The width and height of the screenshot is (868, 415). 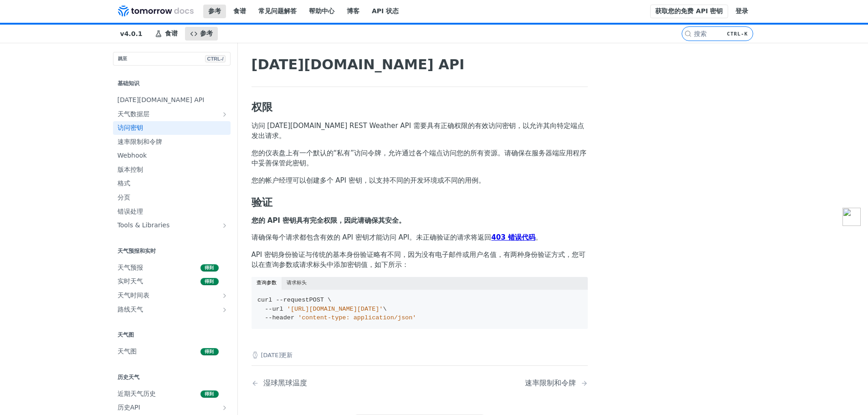 What do you see at coordinates (385, 11) in the screenshot?
I see `font: API 状态` at bounding box center [385, 11].